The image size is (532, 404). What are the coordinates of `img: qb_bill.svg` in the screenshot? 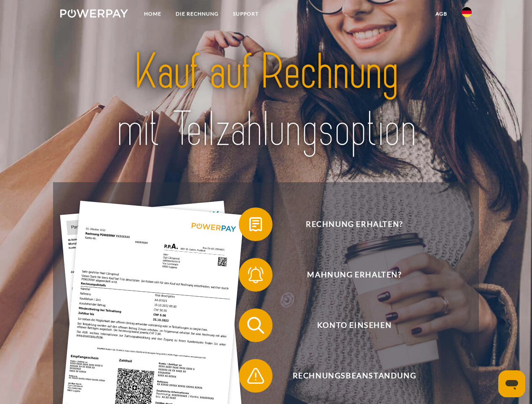 It's located at (256, 224).